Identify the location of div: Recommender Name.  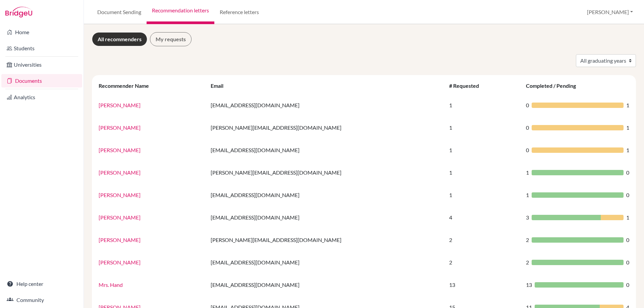
(127, 86).